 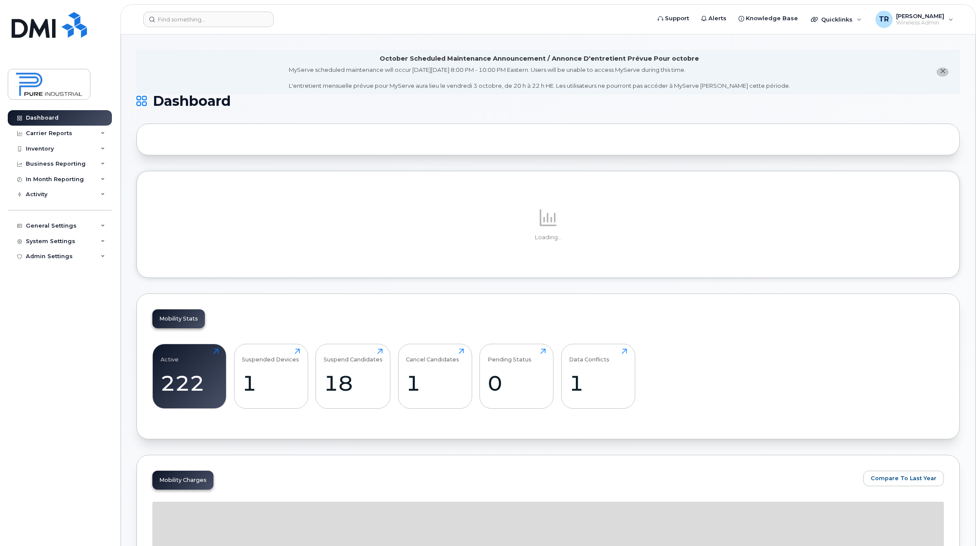 I want to click on div: 0, so click(x=517, y=383).